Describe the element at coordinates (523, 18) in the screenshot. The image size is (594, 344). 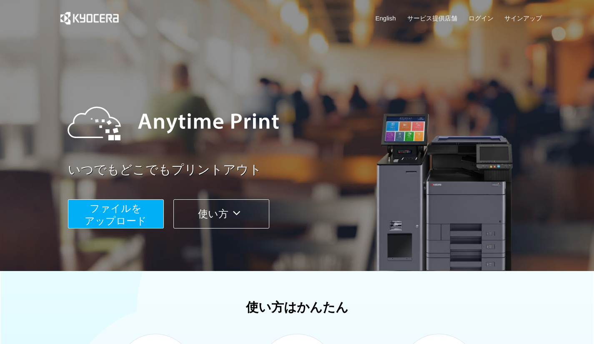
I see `a: サインアップ` at that location.